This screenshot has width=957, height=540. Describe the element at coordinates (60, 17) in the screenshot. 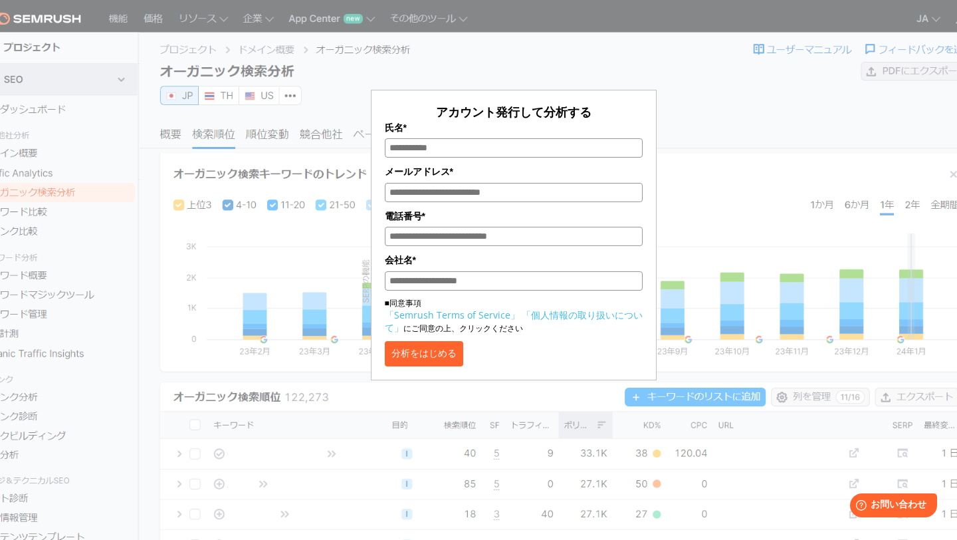

I see `span: お問い合わせ` at that location.